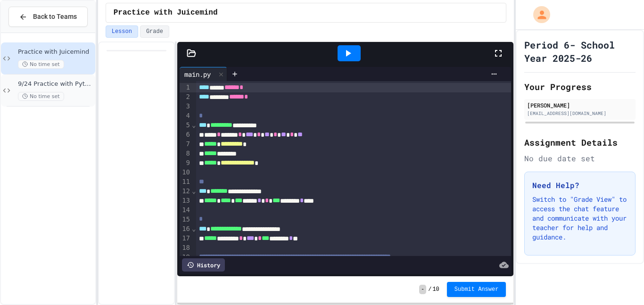 The width and height of the screenshot is (644, 305). Describe the element at coordinates (185, 145) in the screenshot. I see `div: 7` at that location.